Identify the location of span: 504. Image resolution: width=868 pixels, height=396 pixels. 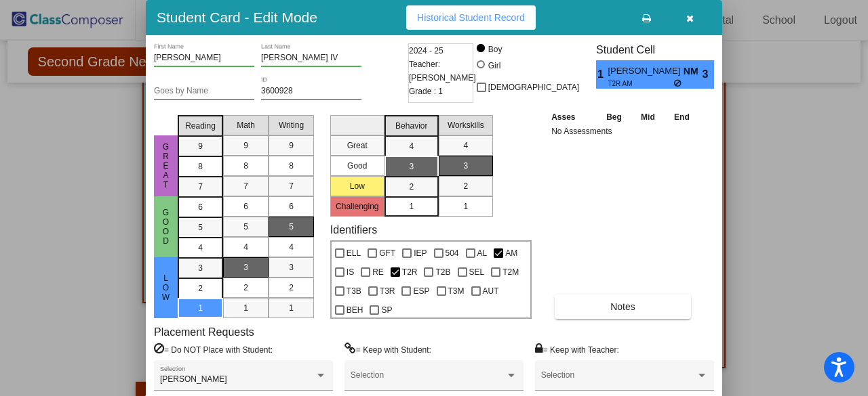
(452, 253).